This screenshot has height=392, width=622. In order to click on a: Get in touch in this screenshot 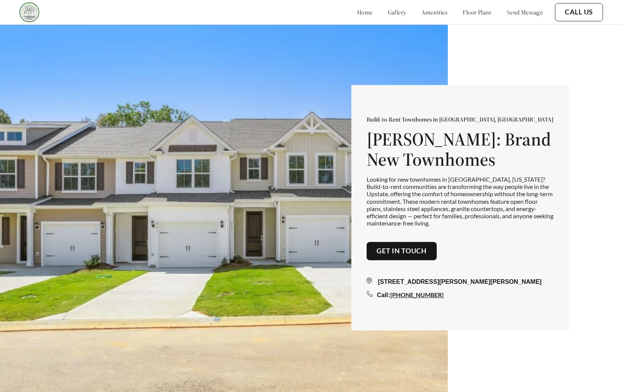, I will do `click(401, 251)`.